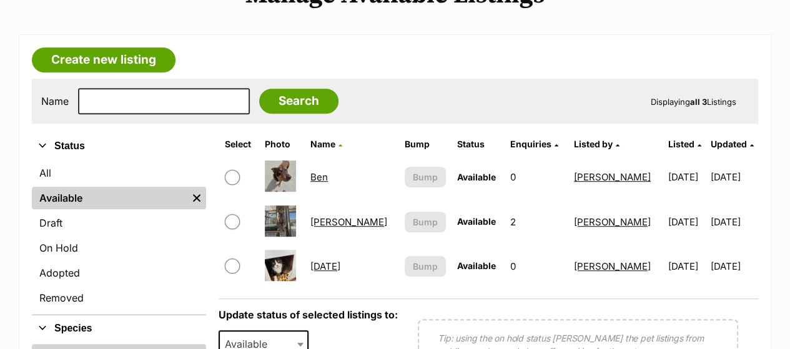 The height and width of the screenshot is (349, 790). What do you see at coordinates (119, 146) in the screenshot?
I see `button: Status` at bounding box center [119, 146].